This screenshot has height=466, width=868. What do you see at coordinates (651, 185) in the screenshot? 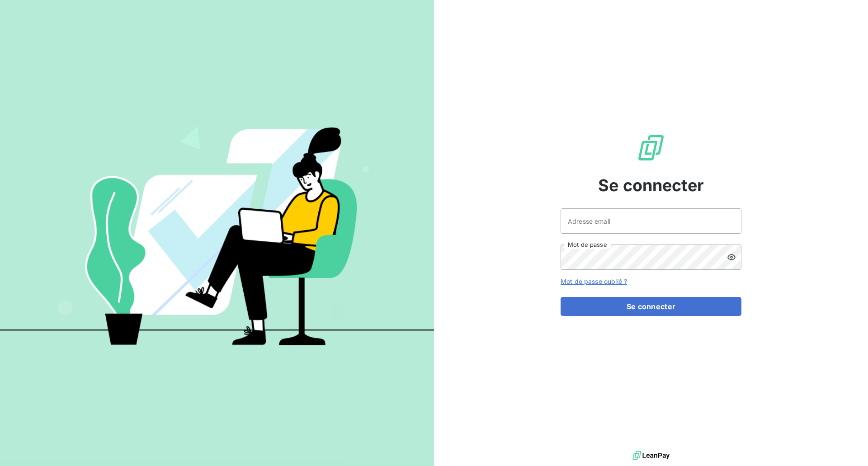
I see `span: Se connecter` at bounding box center [651, 185].